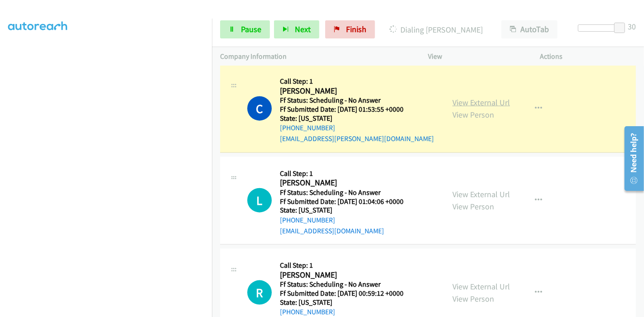 The width and height of the screenshot is (644, 317). I want to click on p: Actions, so click(588, 56).